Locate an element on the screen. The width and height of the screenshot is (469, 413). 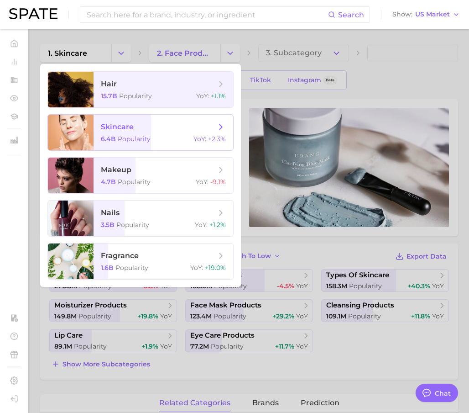
span: +19.0% is located at coordinates (215, 267).